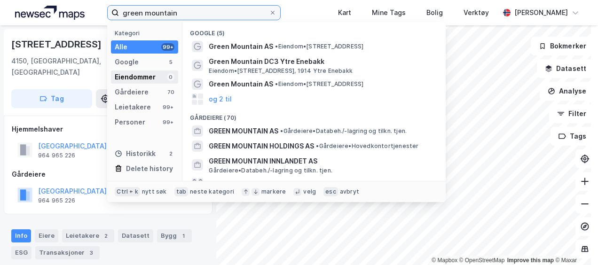  Describe the element at coordinates (314, 31) in the screenshot. I see `div: Google (5)` at that location.